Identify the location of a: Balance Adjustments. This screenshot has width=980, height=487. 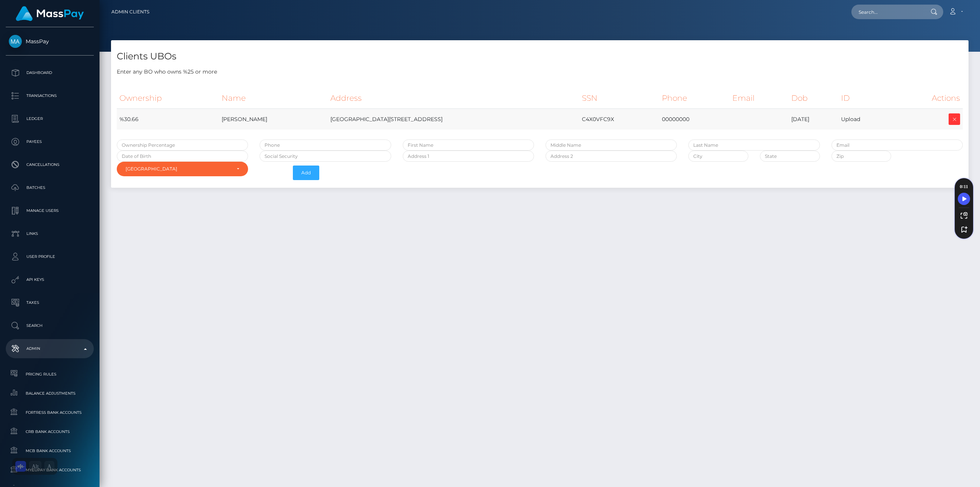
(50, 393).